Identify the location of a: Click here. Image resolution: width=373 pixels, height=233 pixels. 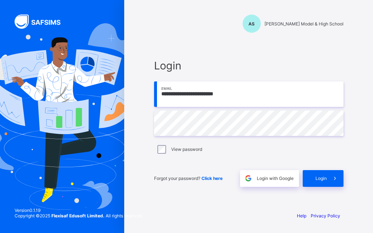
(212, 178).